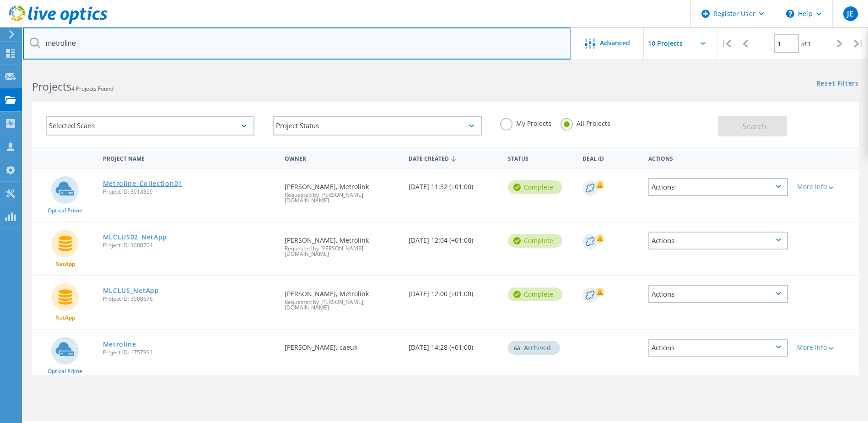 Image resolution: width=868 pixels, height=423 pixels. Describe the element at coordinates (131, 290) in the screenshot. I see `a: MLCLUS_NetApp` at that location.